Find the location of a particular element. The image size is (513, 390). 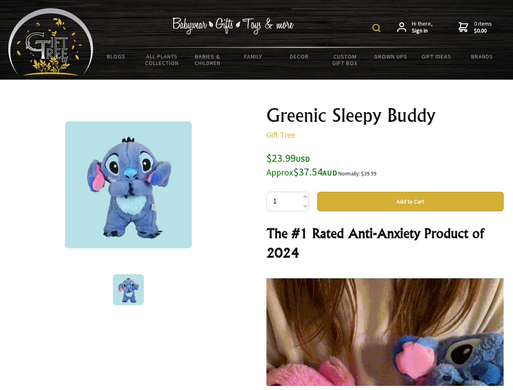

span: USD is located at coordinates (303, 159).